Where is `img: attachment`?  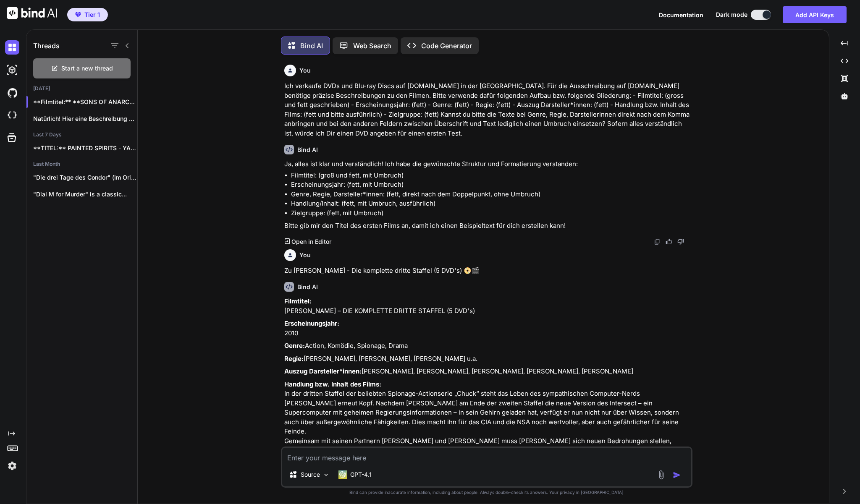 img: attachment is located at coordinates (661, 474).